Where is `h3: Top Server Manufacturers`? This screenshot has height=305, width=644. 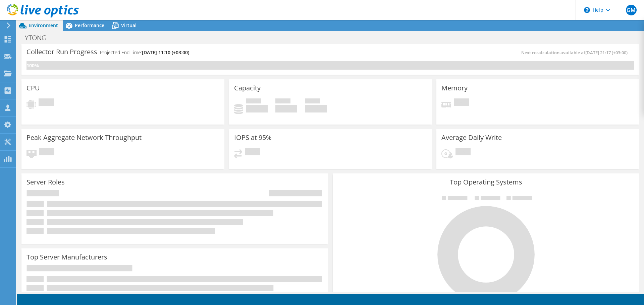
h3: Top Server Manufacturers is located at coordinates (66, 257).